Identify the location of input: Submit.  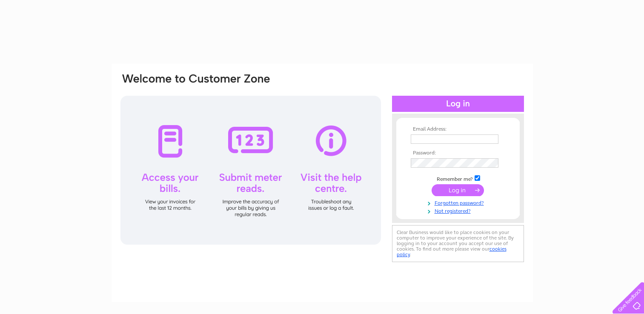
(458, 190).